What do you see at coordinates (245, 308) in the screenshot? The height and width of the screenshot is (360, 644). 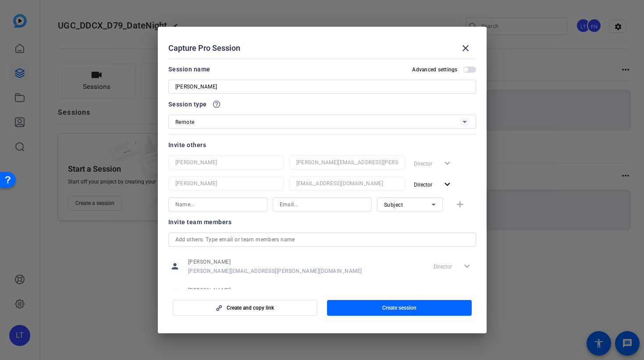 I see `button: Create and copy link` at bounding box center [245, 308].